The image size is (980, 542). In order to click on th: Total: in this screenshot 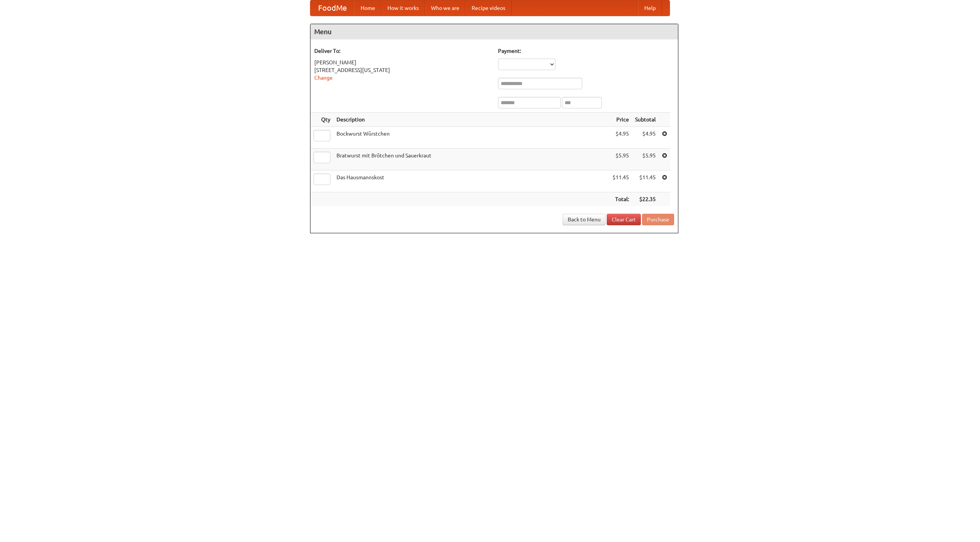, I will do `click(621, 199)`.